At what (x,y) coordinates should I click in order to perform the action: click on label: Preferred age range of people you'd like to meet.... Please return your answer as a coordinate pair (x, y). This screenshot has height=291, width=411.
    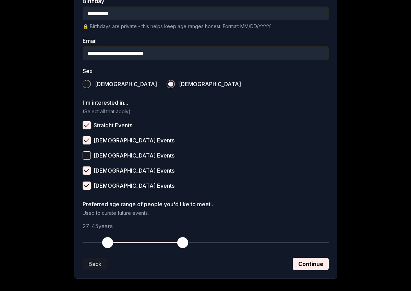
    Looking at the image, I should click on (206, 204).